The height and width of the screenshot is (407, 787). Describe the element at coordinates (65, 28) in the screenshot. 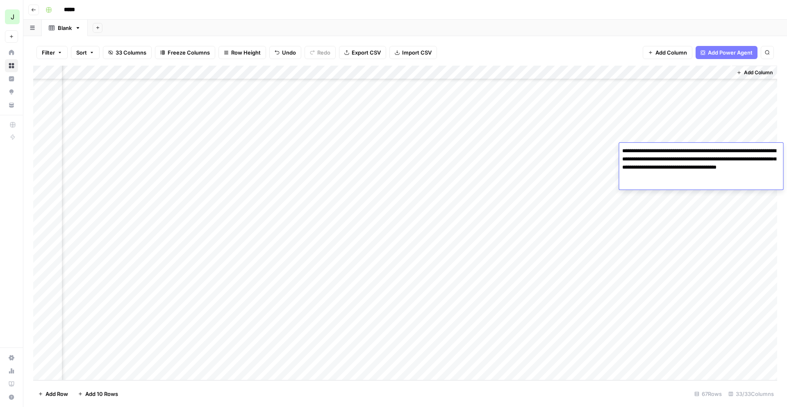

I see `div: Blank` at that location.